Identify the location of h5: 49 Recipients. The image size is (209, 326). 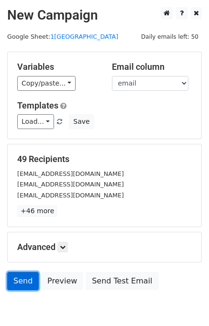
(104, 159).